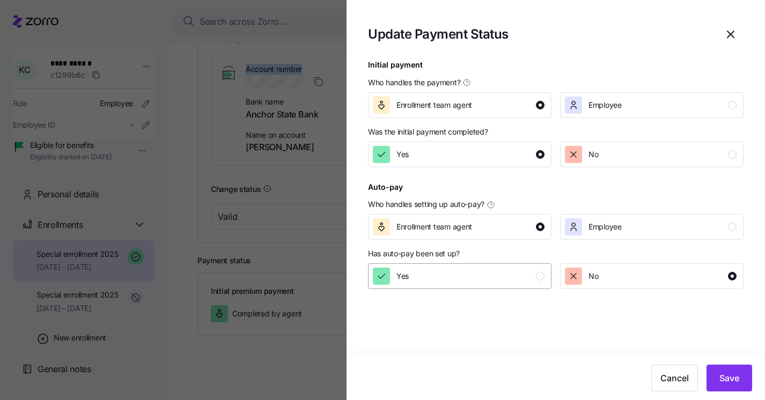 This screenshot has height=400, width=765. What do you see at coordinates (413, 254) in the screenshot?
I see `span: Has auto-pay been set up?` at bounding box center [413, 254].